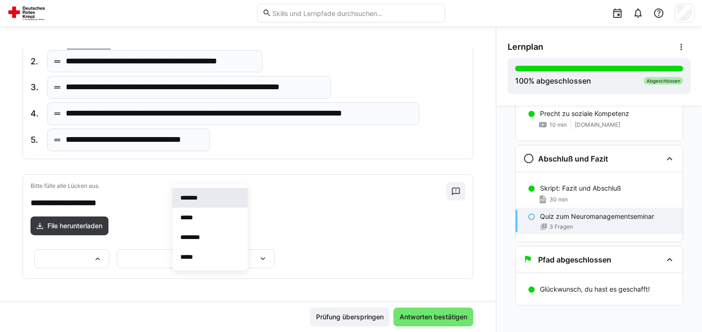 The image size is (702, 332). I want to click on button: Antworten bestätigen, so click(434, 317).